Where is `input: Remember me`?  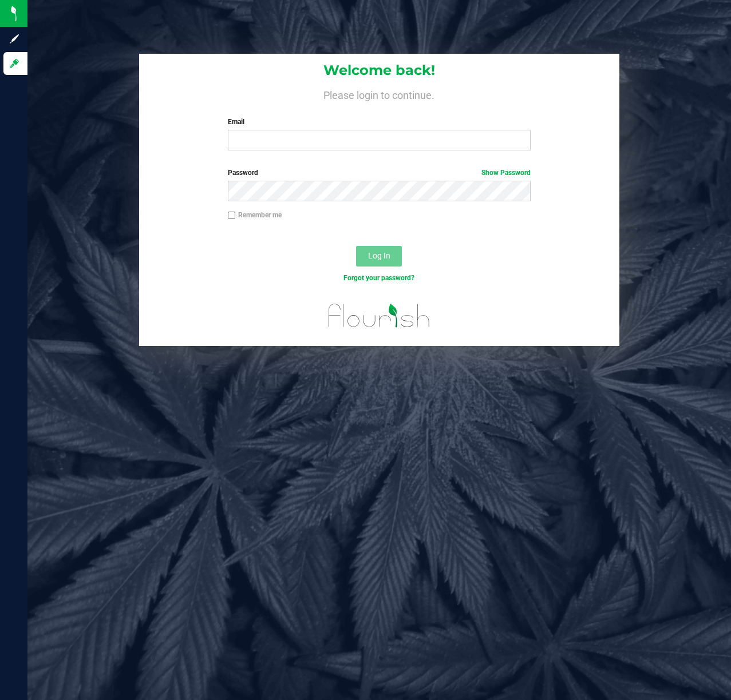
input: Remember me is located at coordinates (232, 216).